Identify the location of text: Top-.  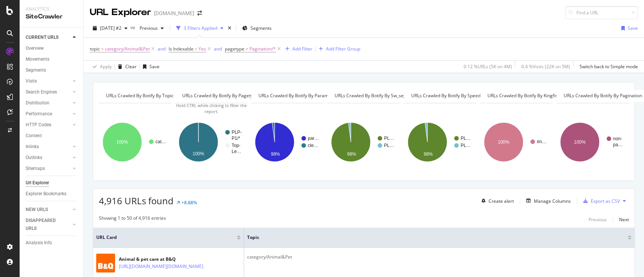
(236, 146).